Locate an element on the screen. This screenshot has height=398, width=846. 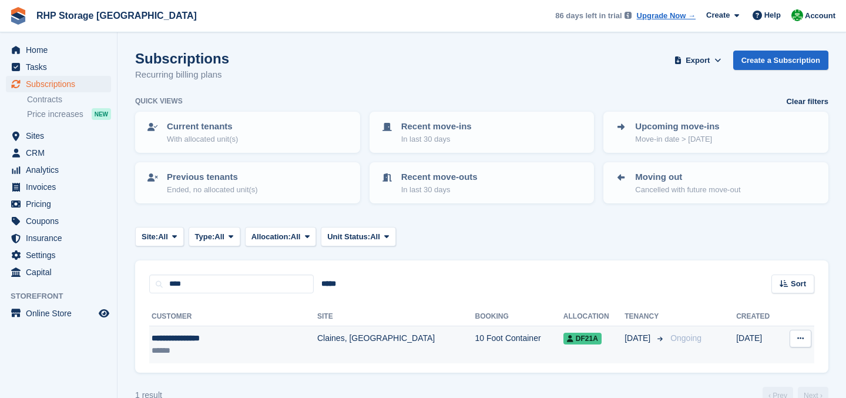
span: DF21A is located at coordinates (582, 338).